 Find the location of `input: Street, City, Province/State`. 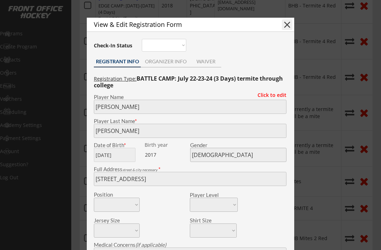

input: Street, City, Province/State is located at coordinates (190, 179).